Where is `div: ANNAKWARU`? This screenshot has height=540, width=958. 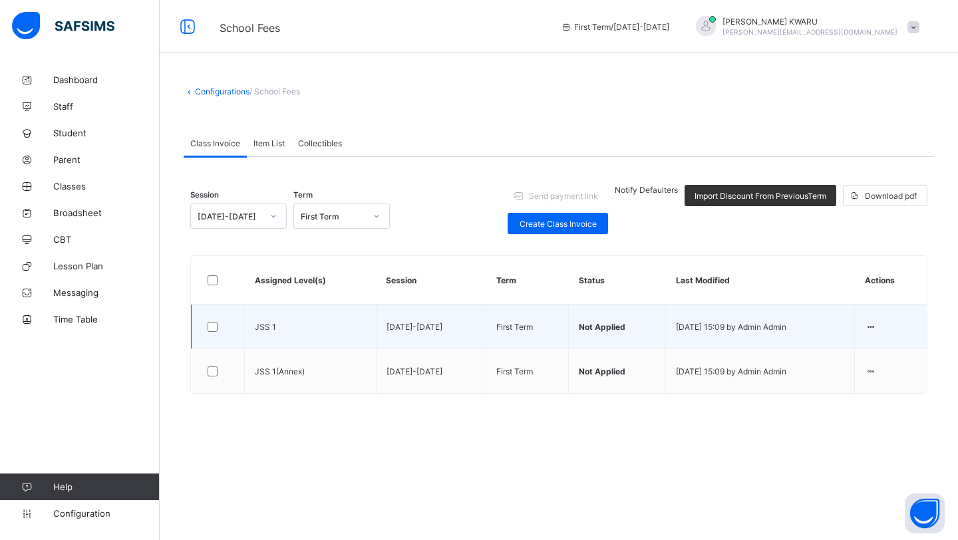 div: ANNAKWARU is located at coordinates (805, 27).